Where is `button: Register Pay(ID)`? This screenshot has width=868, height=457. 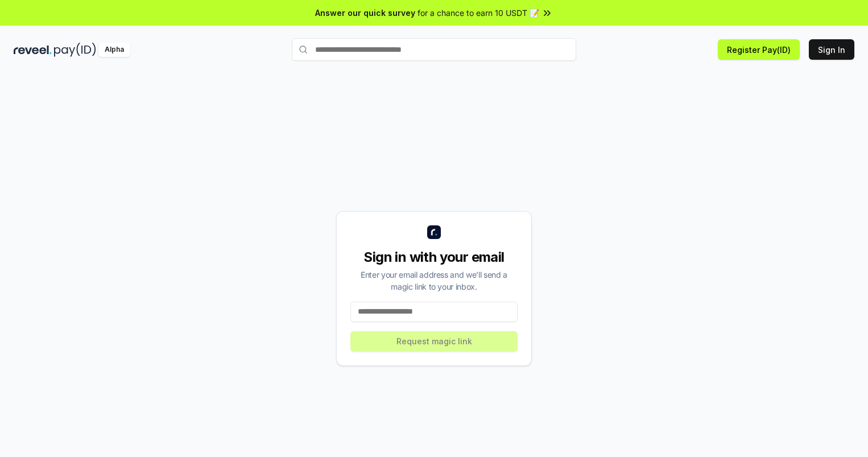
button: Register Pay(ID) is located at coordinates (759, 50).